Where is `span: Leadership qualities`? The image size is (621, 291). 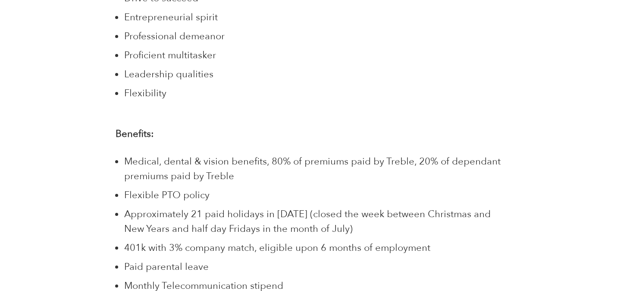 span: Leadership qualities is located at coordinates (169, 74).